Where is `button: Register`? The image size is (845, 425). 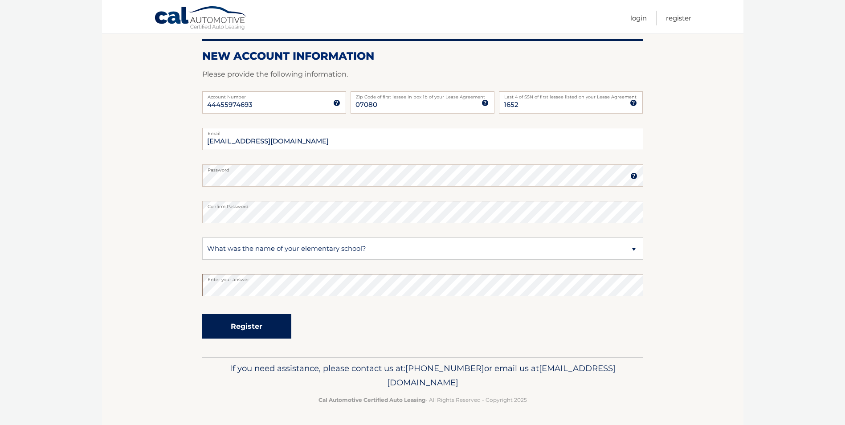
button: Register is located at coordinates (247, 326).